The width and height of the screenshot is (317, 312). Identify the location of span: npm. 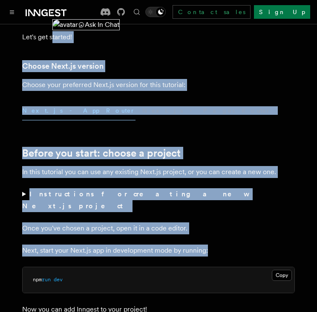
(37, 279).